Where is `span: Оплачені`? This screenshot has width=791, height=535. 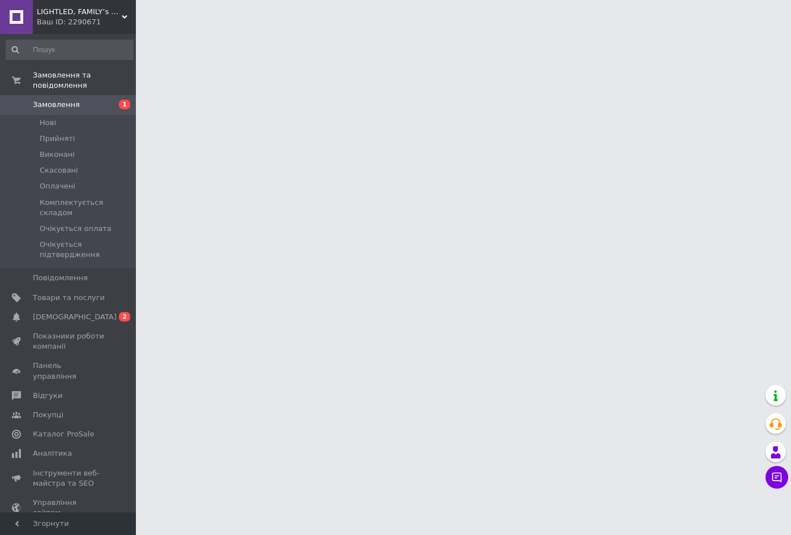
span: Оплачені is located at coordinates (57, 186).